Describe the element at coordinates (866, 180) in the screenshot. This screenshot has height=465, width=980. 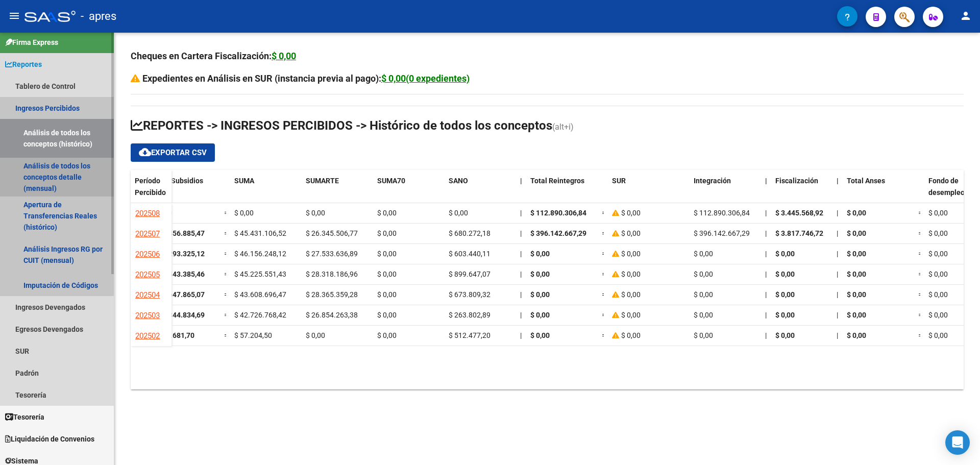
I see `span: Total Anses` at that location.